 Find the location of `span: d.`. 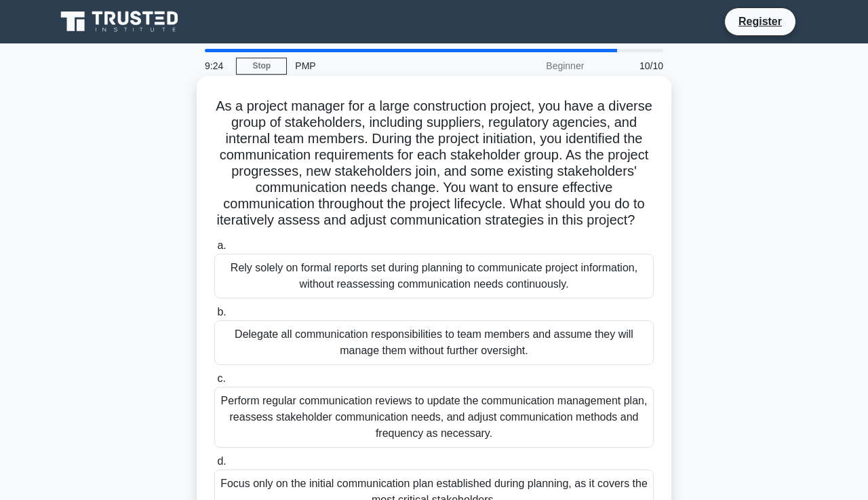

span: d. is located at coordinates (221, 461).